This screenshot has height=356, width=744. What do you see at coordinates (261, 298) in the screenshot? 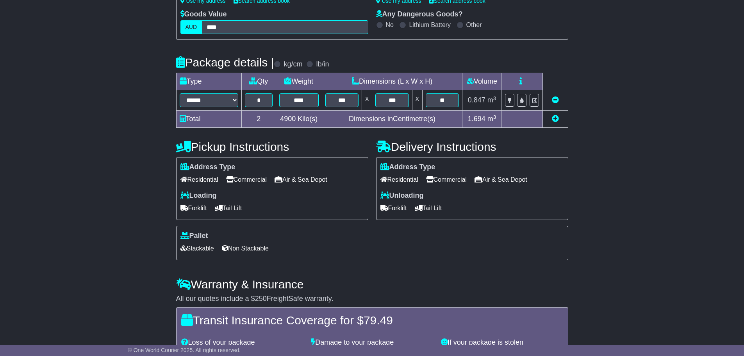
I see `span: 250` at bounding box center [261, 298].